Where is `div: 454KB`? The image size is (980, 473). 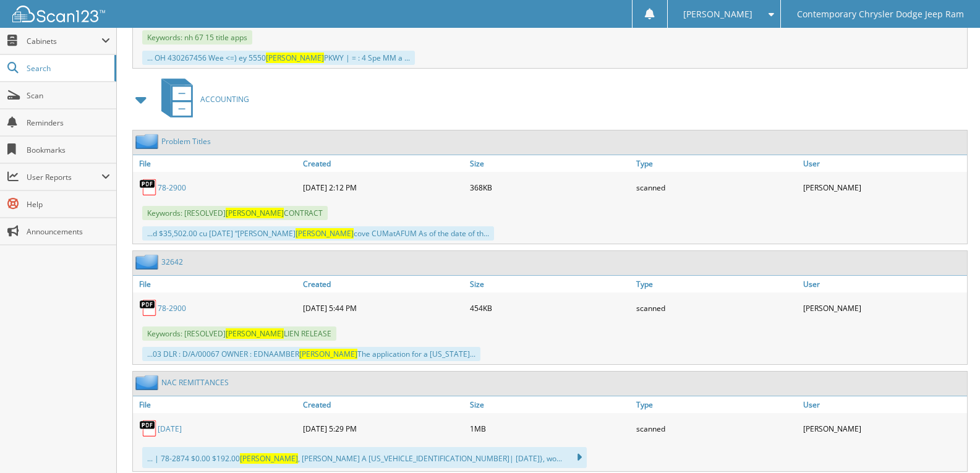 div: 454KB is located at coordinates (550, 308).